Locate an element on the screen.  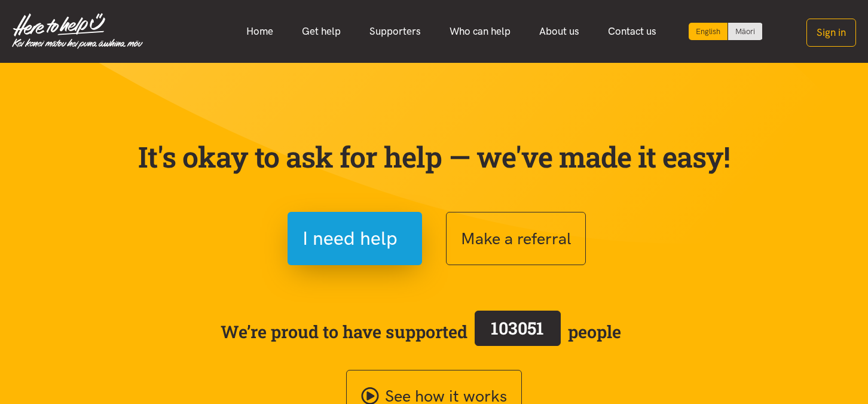
p: It's okay to ask for help — we've made it easy! is located at coordinates (434, 157).